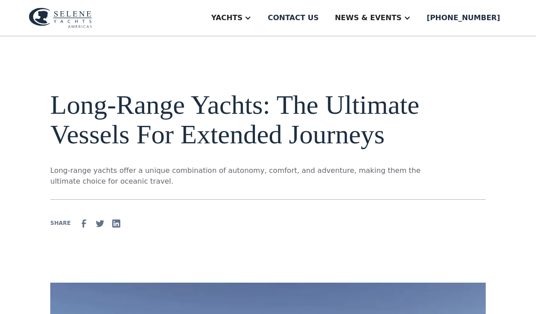 This screenshot has height=314, width=536. I want to click on img: Twitter, so click(100, 224).